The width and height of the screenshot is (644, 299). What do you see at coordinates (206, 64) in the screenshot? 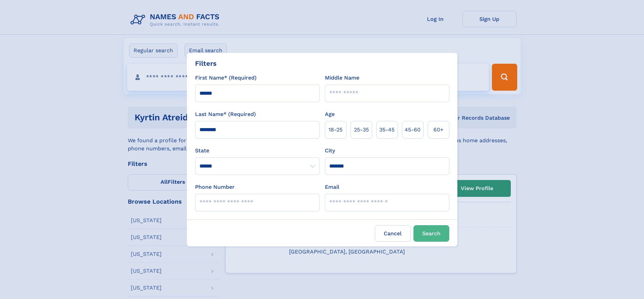
I see `div: Filters` at bounding box center [206, 64].